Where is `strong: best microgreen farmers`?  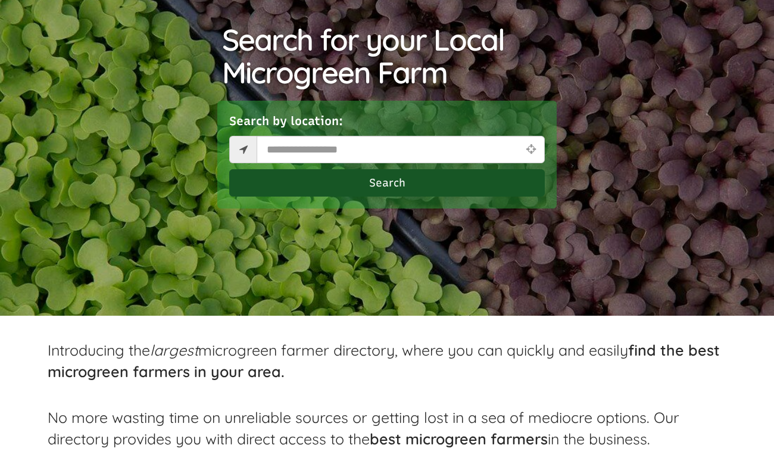 strong: best microgreen farmers is located at coordinates (459, 438).